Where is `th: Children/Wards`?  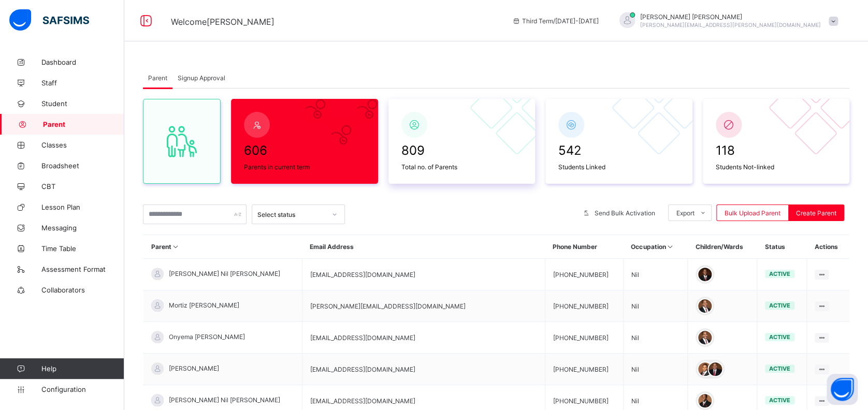
th: Children/Wards is located at coordinates (722, 247).